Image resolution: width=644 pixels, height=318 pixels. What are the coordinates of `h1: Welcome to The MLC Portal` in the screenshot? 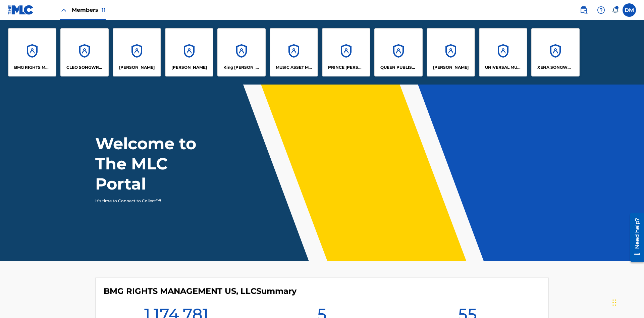 It's located at (158, 164).